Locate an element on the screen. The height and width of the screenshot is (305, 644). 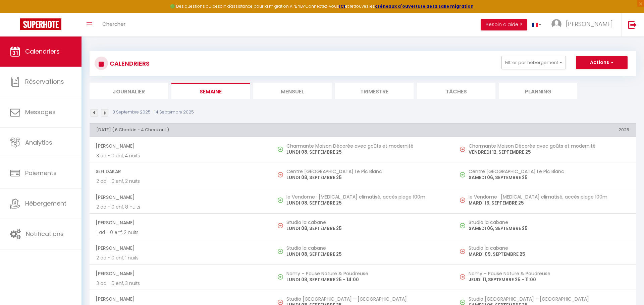
span: Analytics is located at coordinates (39, 142).